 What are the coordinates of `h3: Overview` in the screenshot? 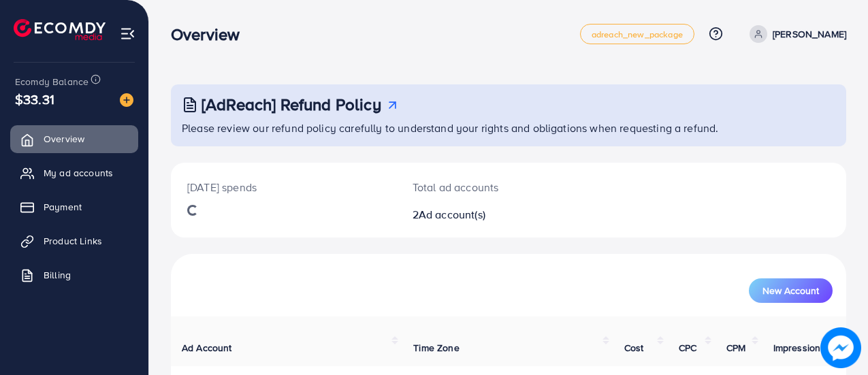 It's located at (211, 34).